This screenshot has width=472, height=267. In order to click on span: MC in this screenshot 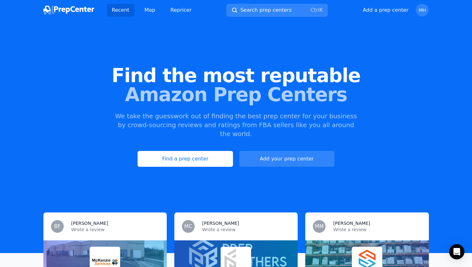, I will do `click(188, 226)`.